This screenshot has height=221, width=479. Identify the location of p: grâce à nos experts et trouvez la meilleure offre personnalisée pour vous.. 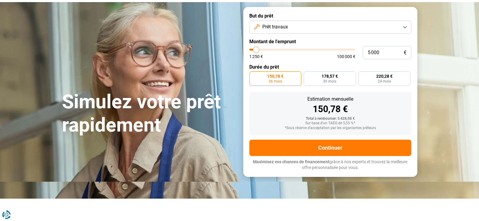
(330, 165).